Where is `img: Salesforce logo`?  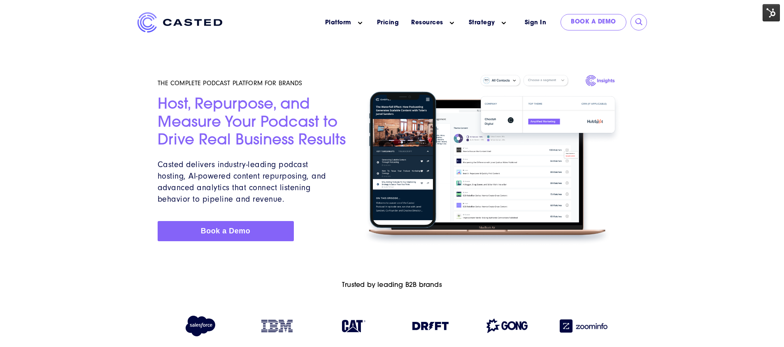
img: Salesforce logo is located at coordinates (200, 326).